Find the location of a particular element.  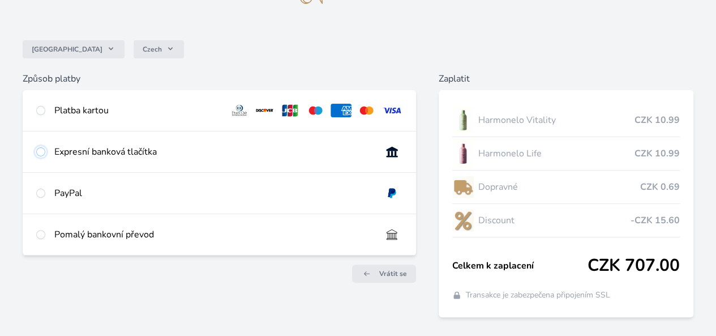

span: Celkem k zaplacení is located at coordinates (520, 265).